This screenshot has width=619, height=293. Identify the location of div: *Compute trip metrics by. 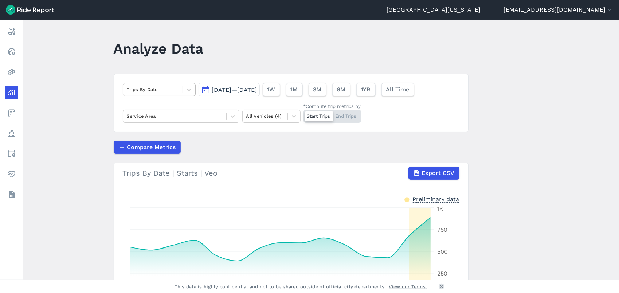
(332, 106).